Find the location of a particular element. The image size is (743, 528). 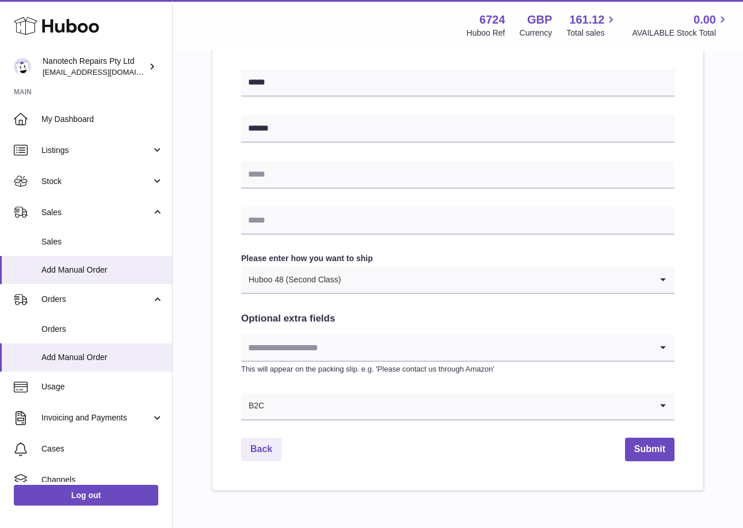

strong: 6724 is located at coordinates (492, 20).